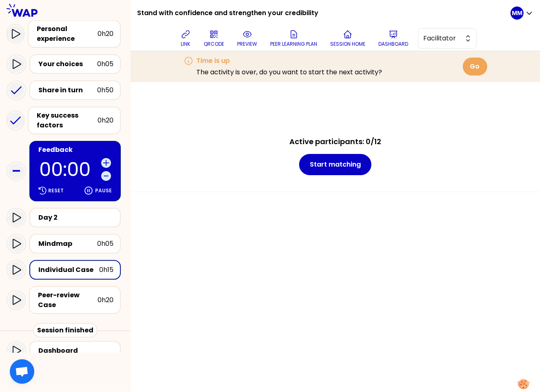 This screenshot has height=392, width=540. What do you see at coordinates (68, 300) in the screenshot?
I see `div: Peer-review Case` at bounding box center [68, 300].